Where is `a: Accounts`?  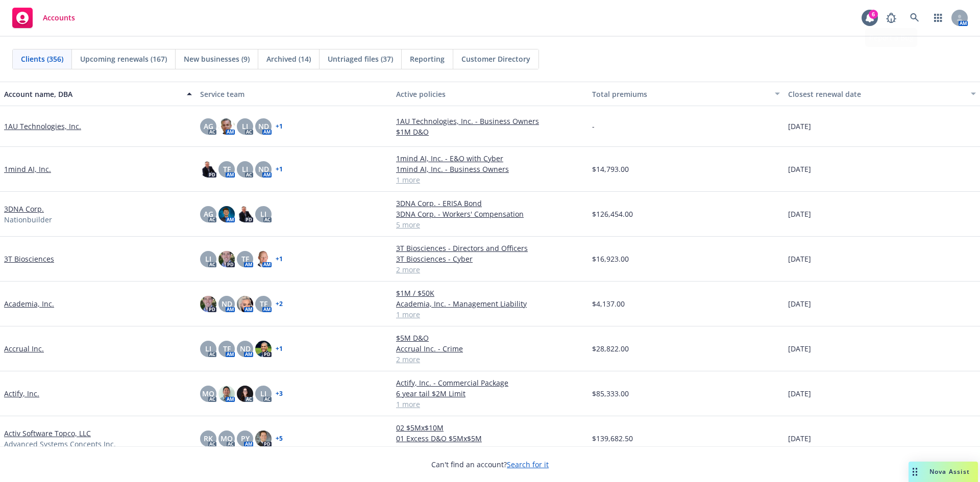
a: Accounts is located at coordinates (44, 18).